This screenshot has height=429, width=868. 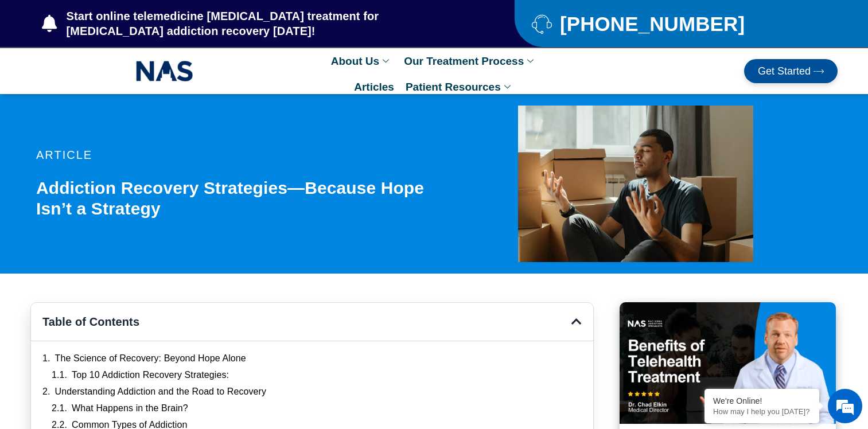 What do you see at coordinates (238, 198) in the screenshot?
I see `h1: Addiction Recovery Strategies—Because Hope Isn’t a Strategy` at bounding box center [238, 198].